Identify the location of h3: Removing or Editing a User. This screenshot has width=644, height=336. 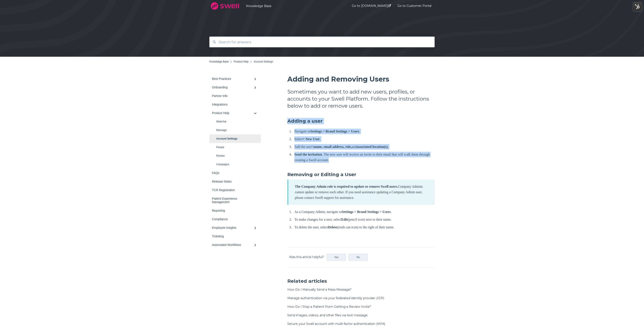
(361, 175).